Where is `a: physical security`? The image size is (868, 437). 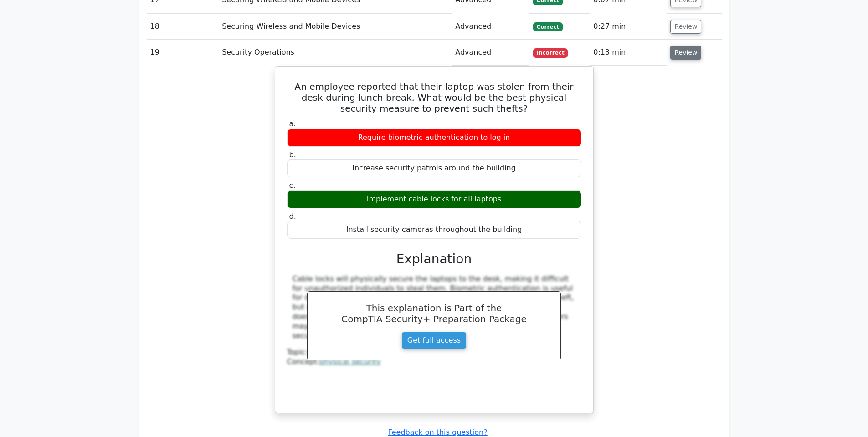
a: physical security is located at coordinates (350, 362).